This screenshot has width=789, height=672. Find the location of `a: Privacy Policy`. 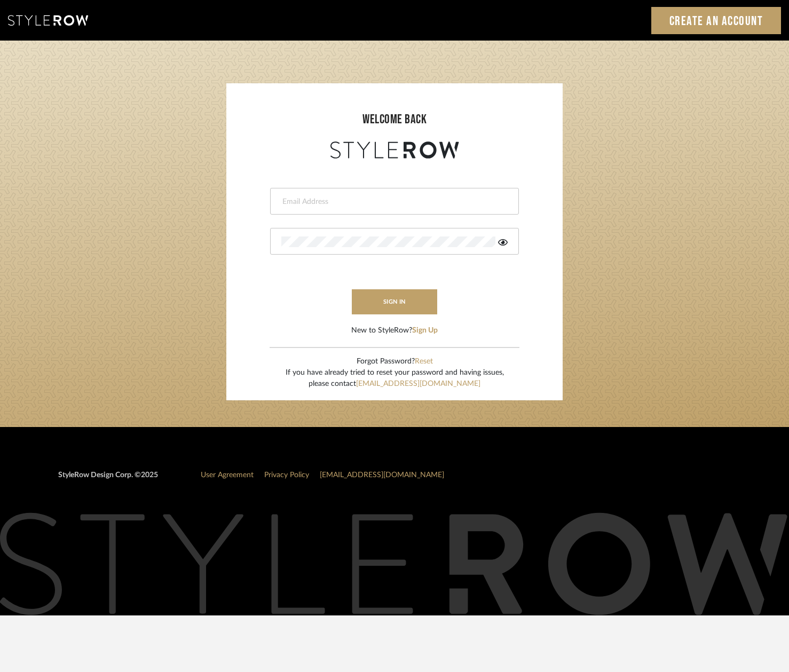

a: Privacy Policy is located at coordinates (287, 475).